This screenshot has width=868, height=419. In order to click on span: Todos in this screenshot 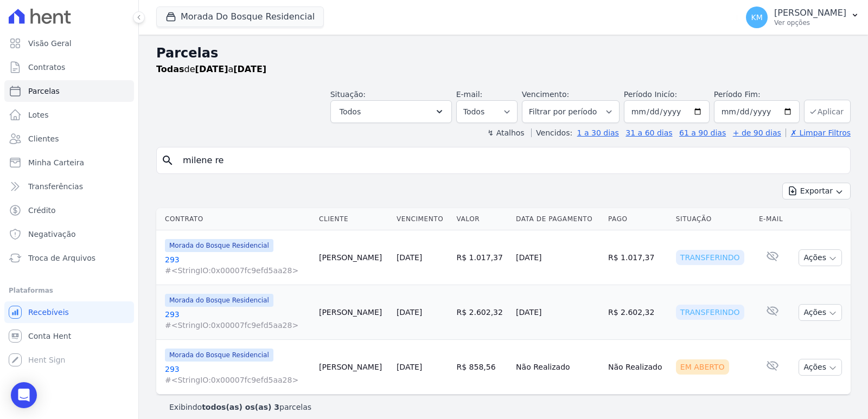, I will do `click(350, 112)`.